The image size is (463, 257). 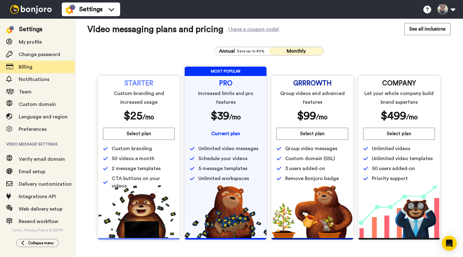 I want to click on span: Unlimited workspaces, so click(x=223, y=179).